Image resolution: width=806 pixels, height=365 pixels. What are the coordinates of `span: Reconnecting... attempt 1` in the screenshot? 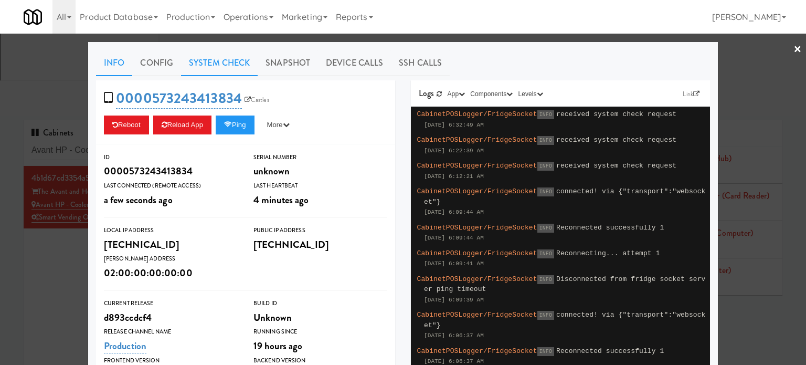 It's located at (608, 253).